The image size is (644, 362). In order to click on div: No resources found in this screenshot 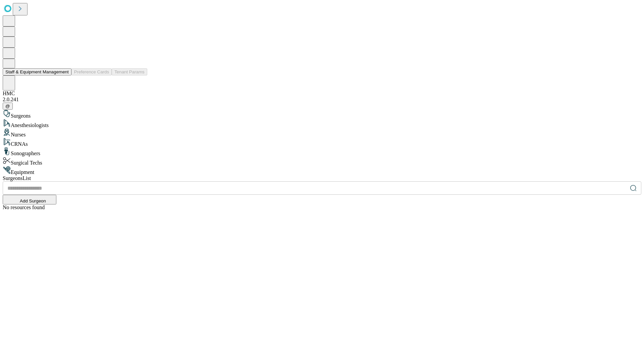, I will do `click(322, 208)`.